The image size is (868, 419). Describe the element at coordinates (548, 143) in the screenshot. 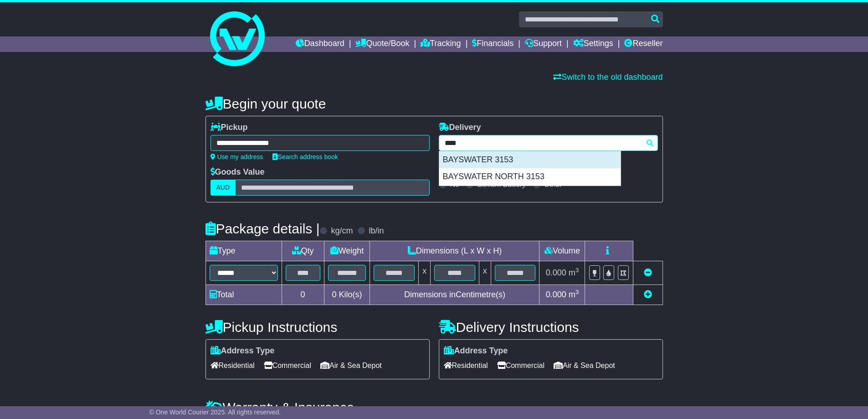

I see `typeahead: Please provide city` at that location.